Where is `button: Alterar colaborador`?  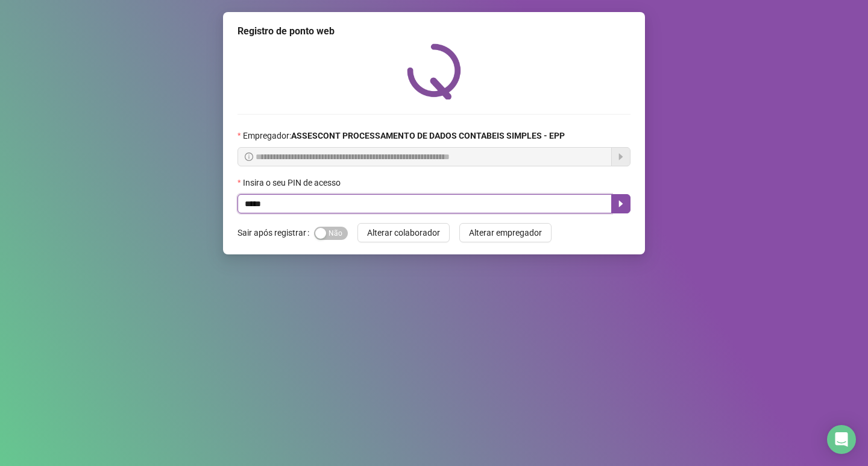 button: Alterar colaborador is located at coordinates (403, 233).